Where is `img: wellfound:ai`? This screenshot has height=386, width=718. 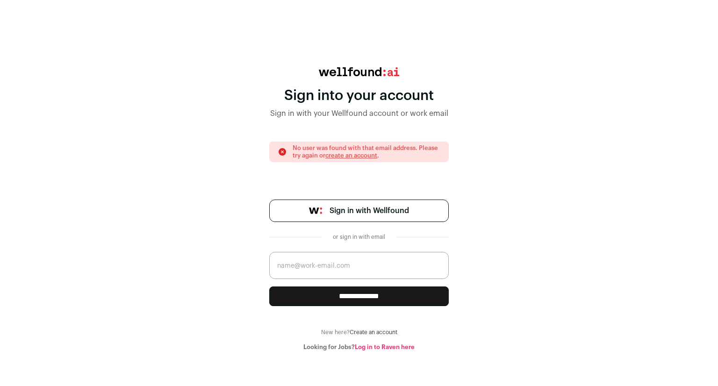 img: wellfound:ai is located at coordinates (359, 72).